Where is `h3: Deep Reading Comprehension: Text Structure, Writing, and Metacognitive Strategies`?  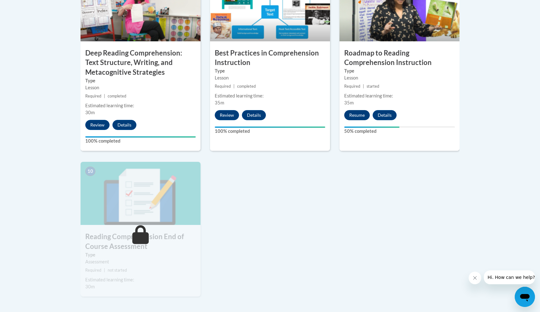 h3: Deep Reading Comprehension: Text Structure, Writing, and Metacognitive Strategies is located at coordinates (140, 63).